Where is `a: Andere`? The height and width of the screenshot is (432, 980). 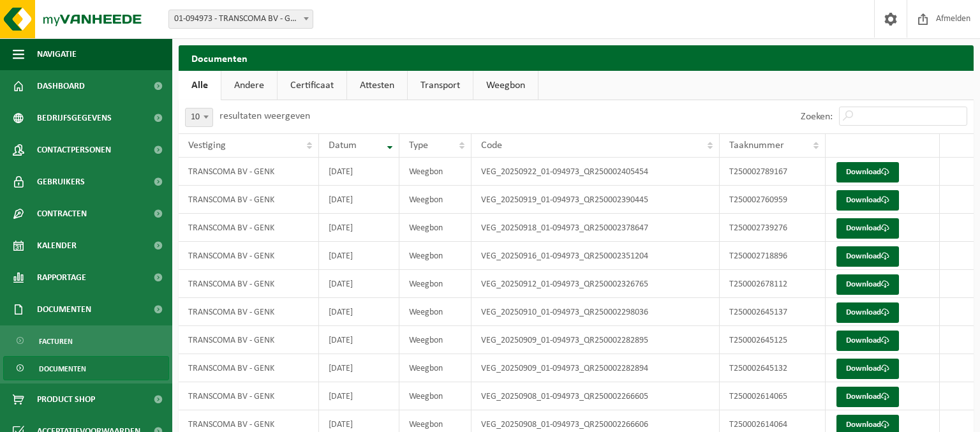
a: Andere is located at coordinates (249, 85).